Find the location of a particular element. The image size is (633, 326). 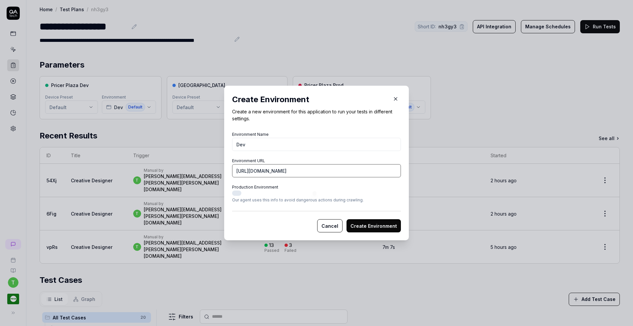

input: https://example.com is located at coordinates (316, 171).